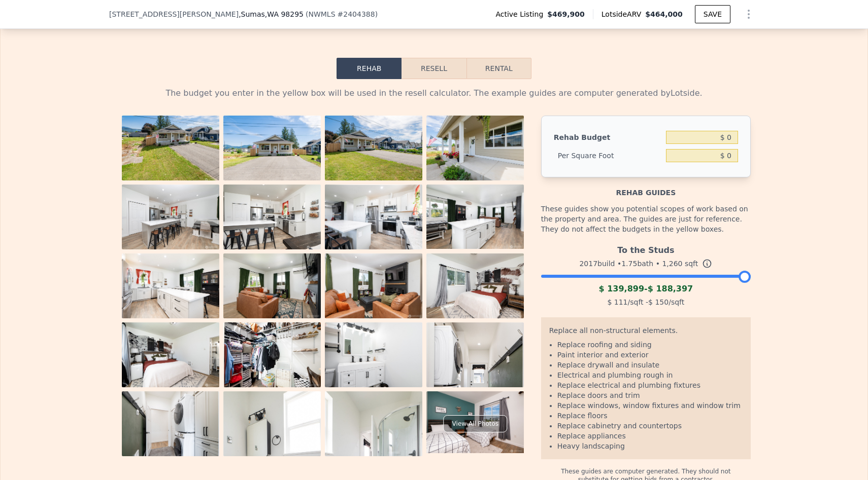 The height and width of the screenshot is (480, 868). Describe the element at coordinates (434, 93) in the screenshot. I see `div: The budget you enter in the yellow box will be used in the resell calculator. The example guides ...` at that location.